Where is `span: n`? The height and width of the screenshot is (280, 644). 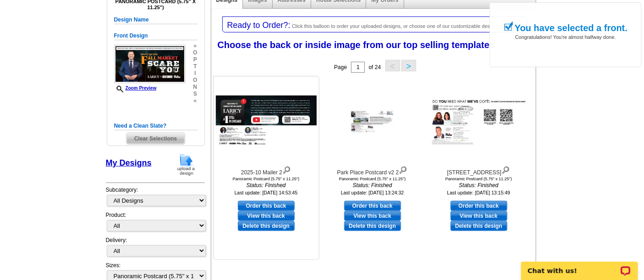 span: n is located at coordinates (195, 87).